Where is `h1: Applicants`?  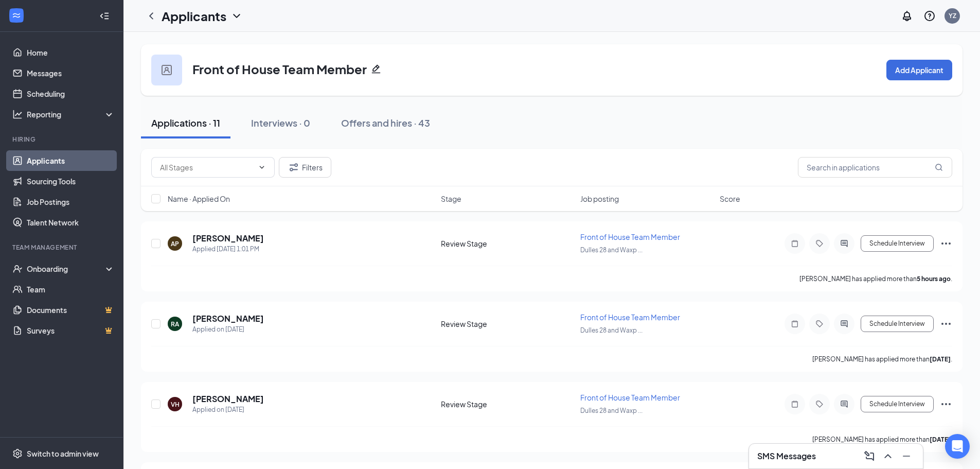 h1: Applicants is located at coordinates (194, 16).